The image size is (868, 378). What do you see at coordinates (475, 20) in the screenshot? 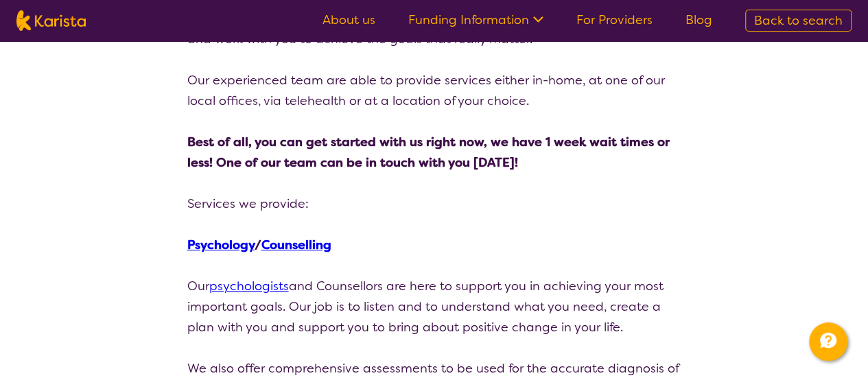
I see `a: Funding Information` at bounding box center [475, 20].